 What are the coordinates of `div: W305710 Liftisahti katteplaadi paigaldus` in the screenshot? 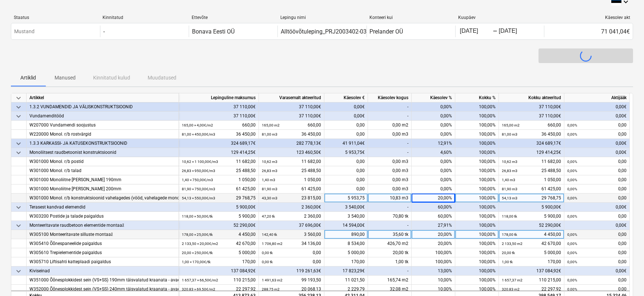 It's located at (102, 262).